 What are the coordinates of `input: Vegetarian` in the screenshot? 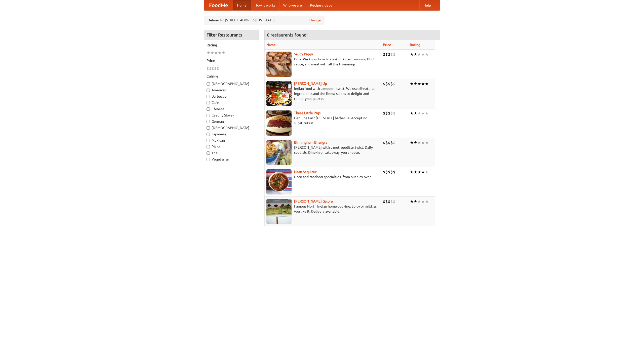 It's located at (208, 159).